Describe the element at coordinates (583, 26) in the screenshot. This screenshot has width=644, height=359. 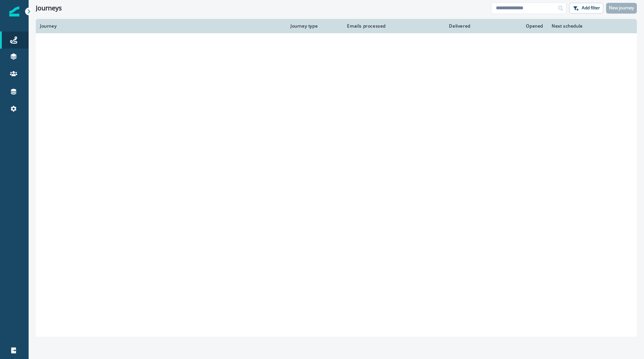
I see `div: Next schedule` at that location.